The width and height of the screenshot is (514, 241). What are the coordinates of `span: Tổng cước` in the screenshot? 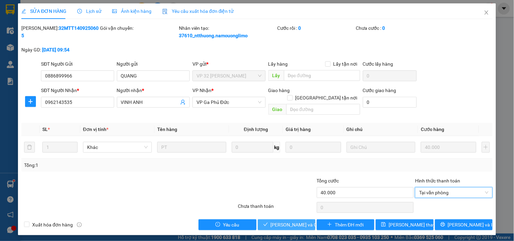 It's located at (328, 181).